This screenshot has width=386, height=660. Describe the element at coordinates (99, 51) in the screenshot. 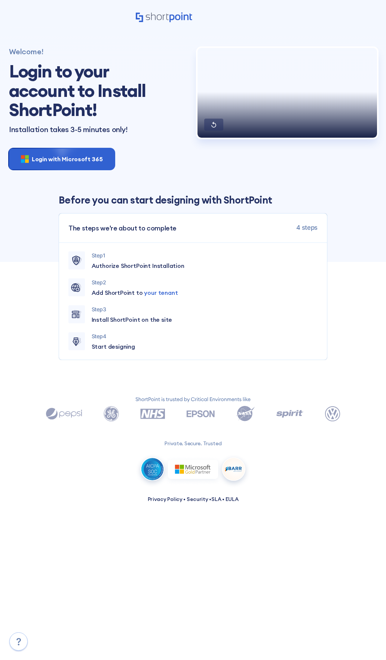

I see `h4: Welcome!` at that location.